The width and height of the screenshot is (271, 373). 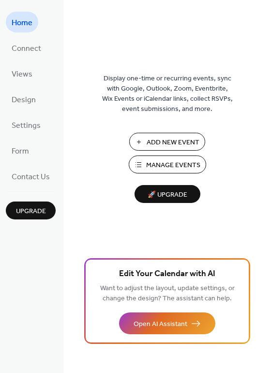 I want to click on span: Settings, so click(x=26, y=126).